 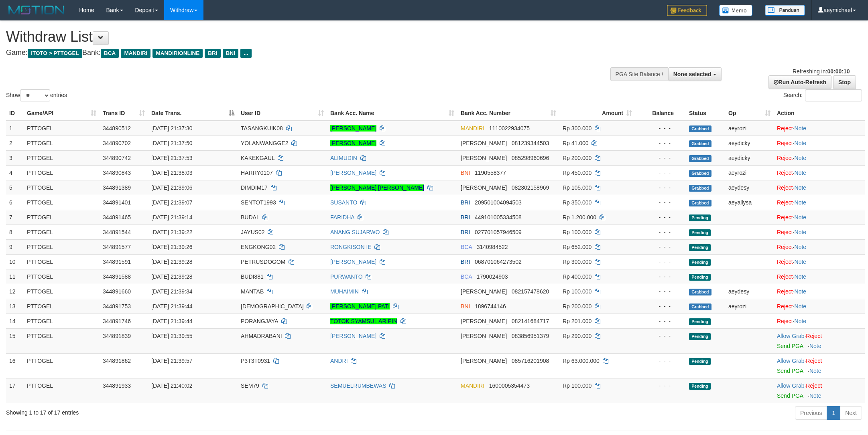 What do you see at coordinates (15, 232) in the screenshot?
I see `td: 8` at bounding box center [15, 232].